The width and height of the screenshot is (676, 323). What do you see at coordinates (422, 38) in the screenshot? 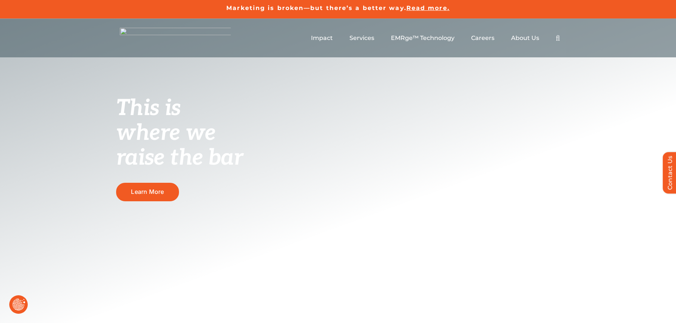
I see `a: EMRge™ Technology` at bounding box center [422, 38].